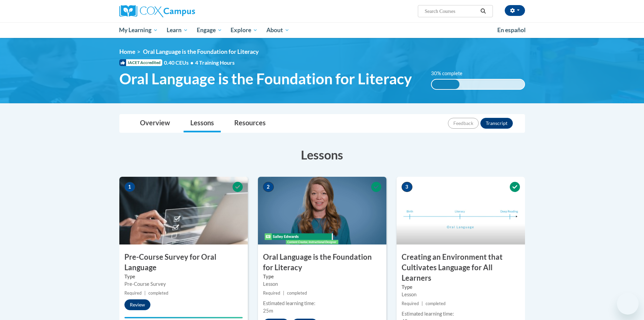  What do you see at coordinates (138, 30) in the screenshot?
I see `span: My Learning` at bounding box center [138, 30].